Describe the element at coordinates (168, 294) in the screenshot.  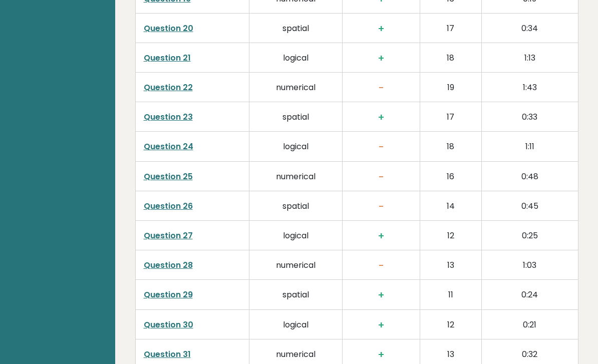
I see `a: Question 29` at that location.